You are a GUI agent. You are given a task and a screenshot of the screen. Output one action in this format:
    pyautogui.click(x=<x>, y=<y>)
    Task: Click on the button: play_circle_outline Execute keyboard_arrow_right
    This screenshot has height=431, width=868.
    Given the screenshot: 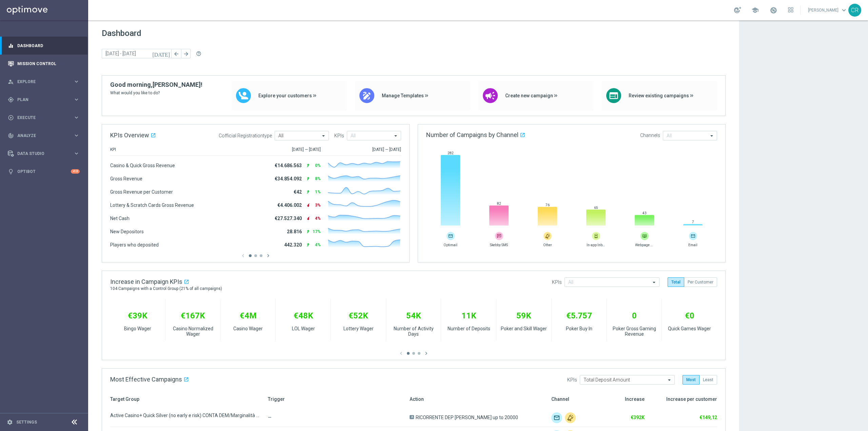 What is the action you would take?
    pyautogui.click(x=44, y=118)
    